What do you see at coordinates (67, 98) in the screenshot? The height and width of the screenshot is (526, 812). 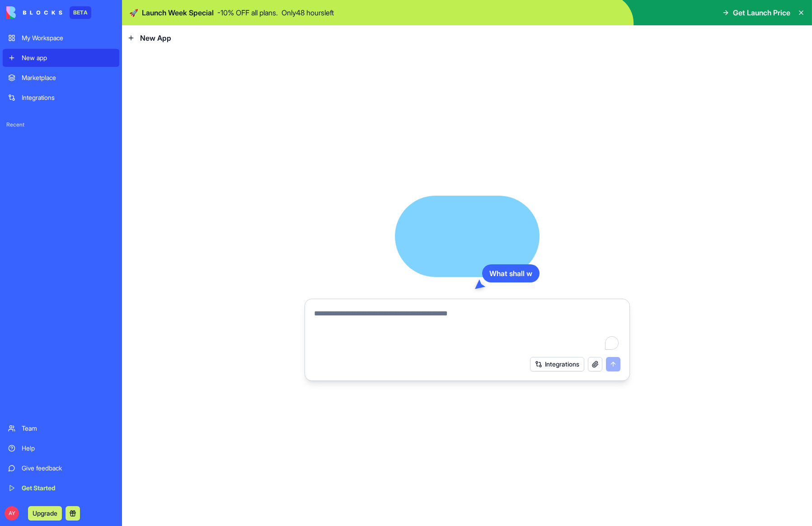 I see `div: Integrations` at bounding box center [67, 98].